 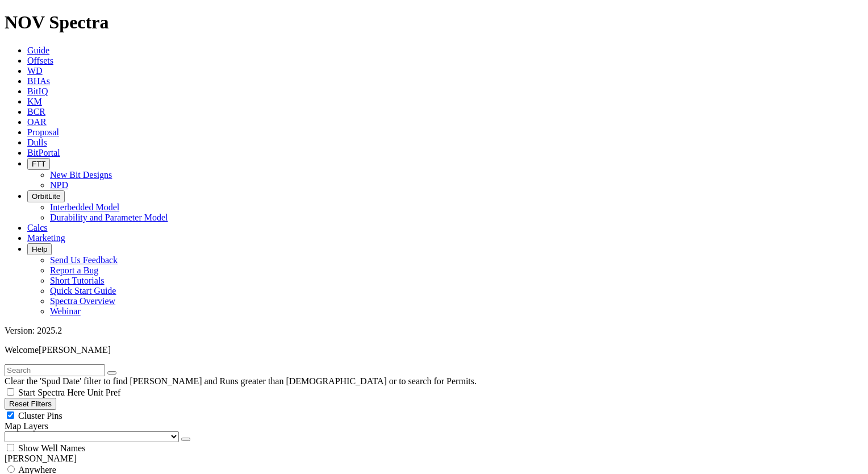 What do you see at coordinates (37, 122) in the screenshot?
I see `span: OAR` at bounding box center [37, 122].